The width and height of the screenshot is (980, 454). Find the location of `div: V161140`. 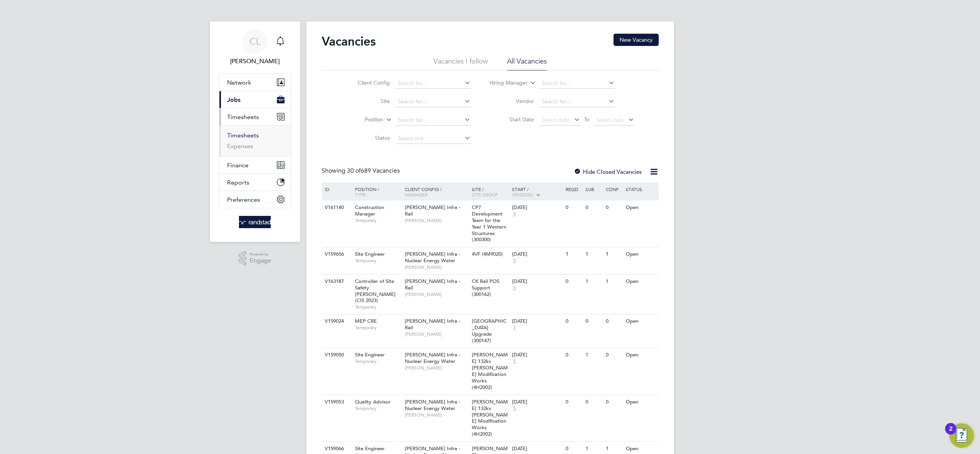

div: V161140 is located at coordinates (336, 207).